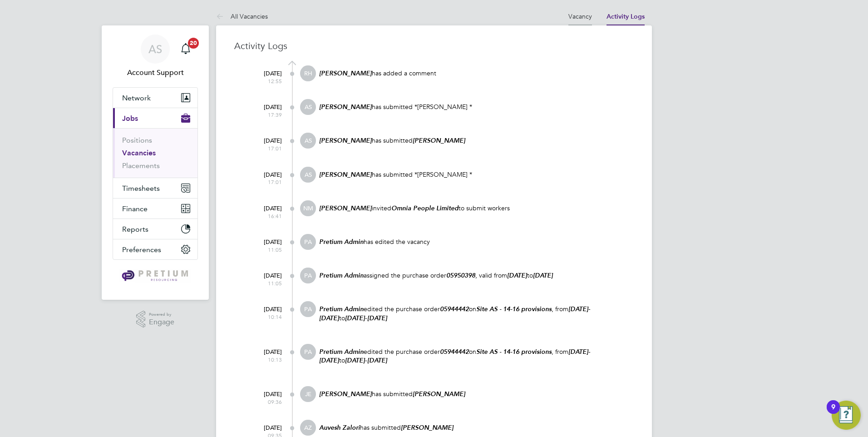  I want to click on span: 16:41, so click(264, 216).